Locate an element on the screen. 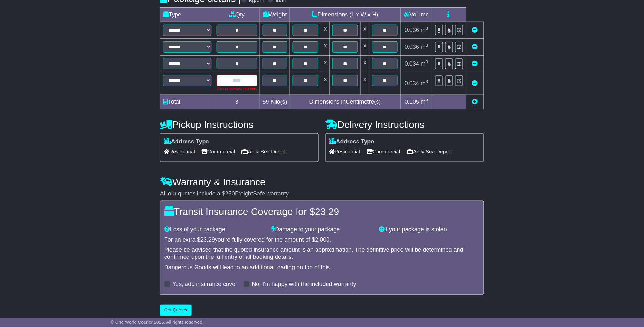 The height and width of the screenshot is (327, 644). a: Add new item is located at coordinates (475, 102).